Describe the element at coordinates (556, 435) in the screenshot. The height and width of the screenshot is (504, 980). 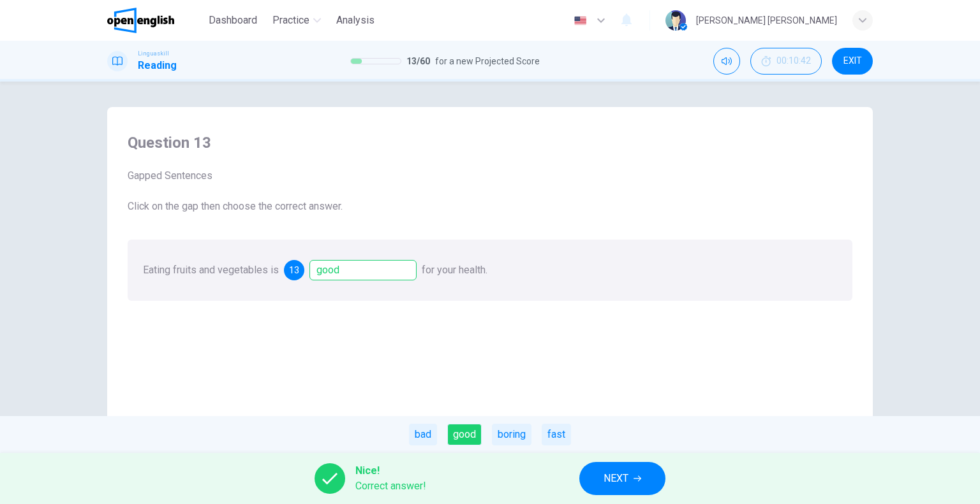
I see `div: fast` at that location.